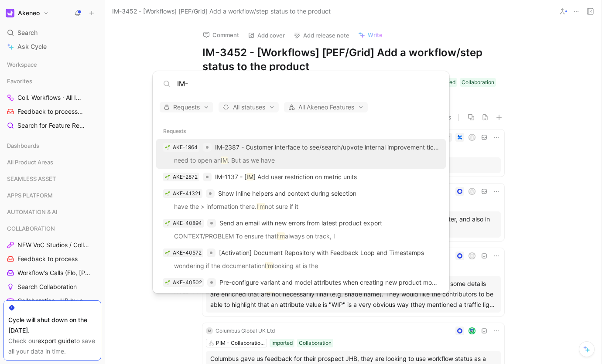  I want to click on div: AKE-1964, so click(185, 147).